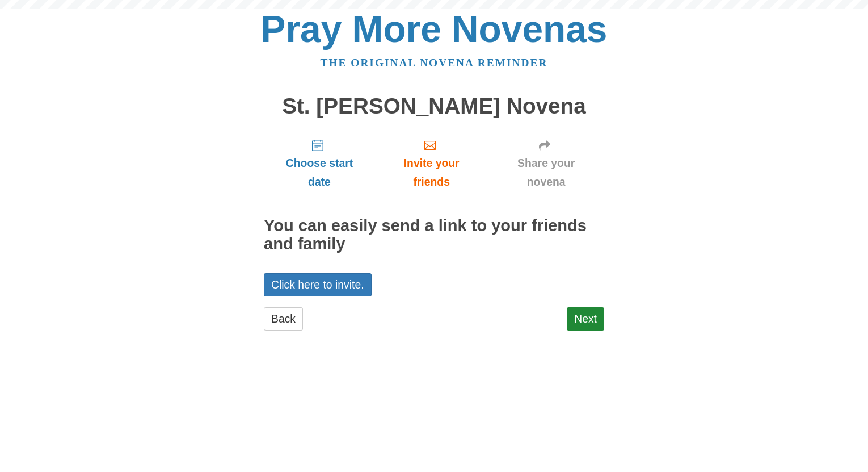  What do you see at coordinates (283, 319) in the screenshot?
I see `a: Back` at bounding box center [283, 319].